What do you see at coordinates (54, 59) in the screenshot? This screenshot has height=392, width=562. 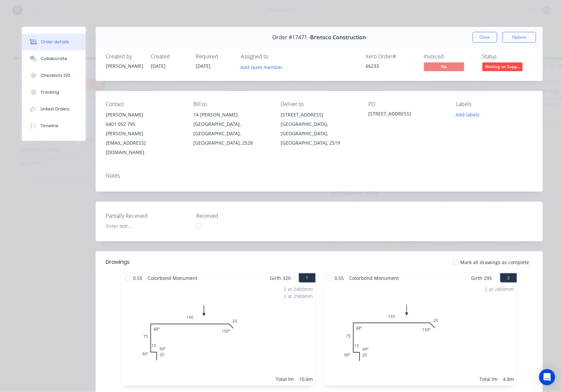 I see `button: Collaborate` at bounding box center [54, 59].